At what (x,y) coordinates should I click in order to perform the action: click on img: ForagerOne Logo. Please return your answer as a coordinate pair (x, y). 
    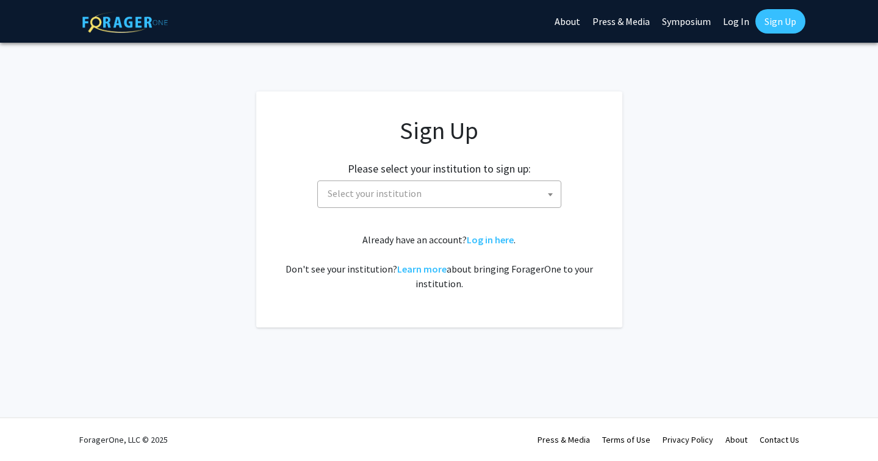
    Looking at the image, I should click on (125, 22).